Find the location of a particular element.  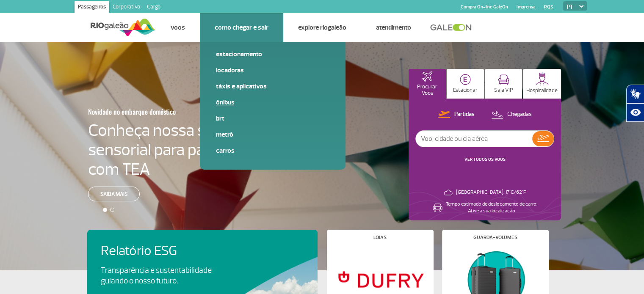

a: Como chegar e sair is located at coordinates (241, 27).